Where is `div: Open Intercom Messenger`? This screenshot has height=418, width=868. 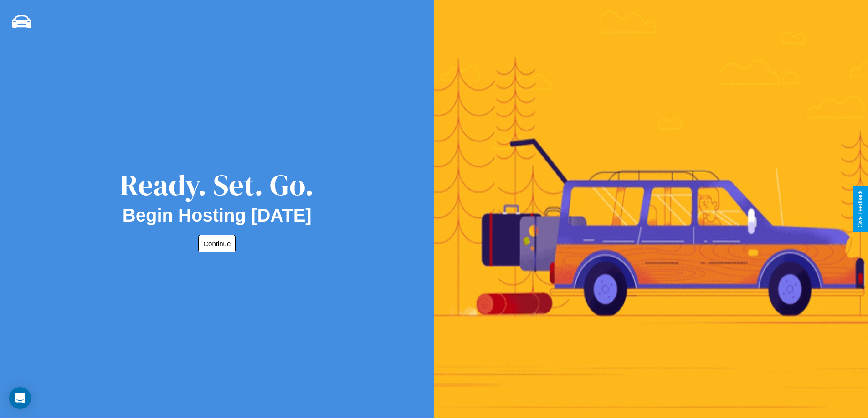 div: Open Intercom Messenger is located at coordinates (20, 398).